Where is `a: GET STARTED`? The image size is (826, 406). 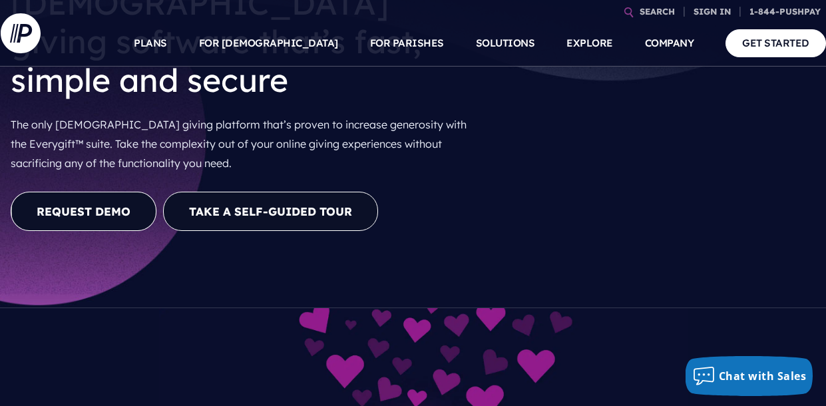
a: GET STARTED is located at coordinates (776, 43).